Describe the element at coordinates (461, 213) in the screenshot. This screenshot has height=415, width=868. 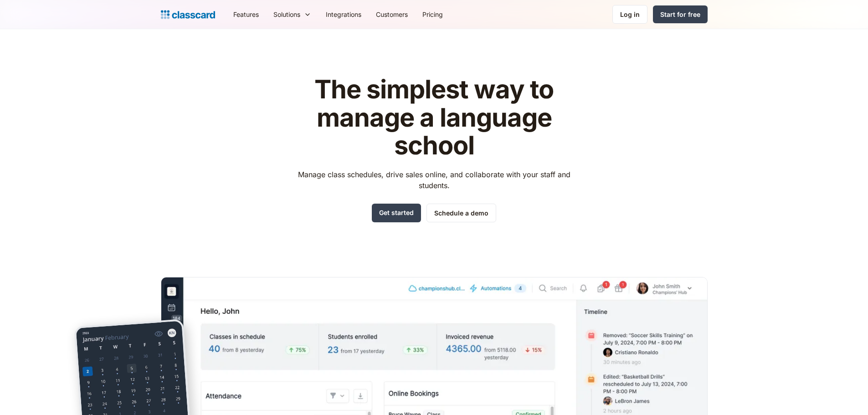
I see `a: Schedule a demo` at that location.